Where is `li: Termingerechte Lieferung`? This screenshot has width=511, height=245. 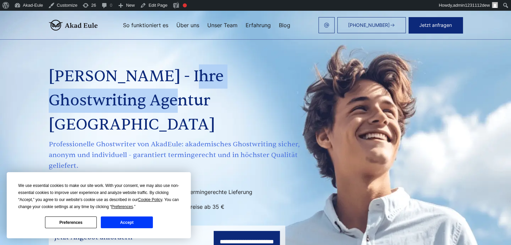 li: Termingerechte Lieferung is located at coordinates (238, 192).